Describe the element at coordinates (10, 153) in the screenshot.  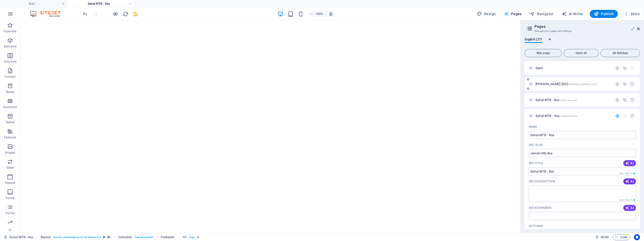
I see `p: Images` at that location.